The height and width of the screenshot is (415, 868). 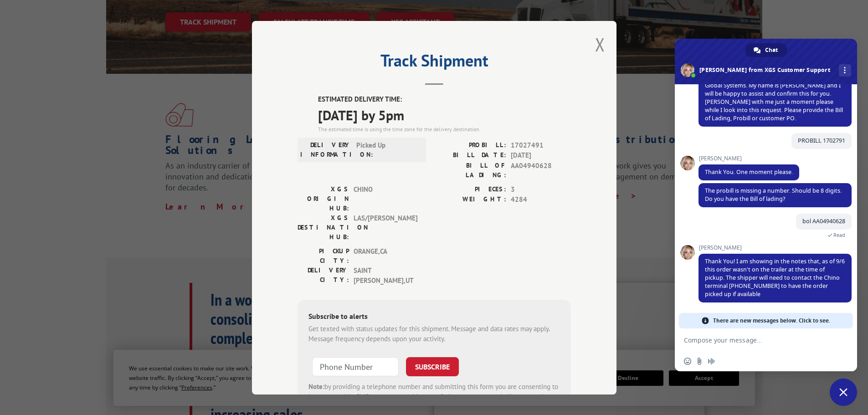 What do you see at coordinates (323, 256) in the screenshot?
I see `label: PICKUP CITY:` at bounding box center [323, 256].